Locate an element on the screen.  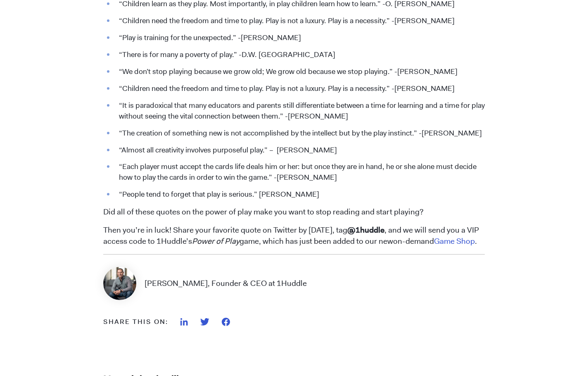
div: Share this on: is located at coordinates (136, 322).